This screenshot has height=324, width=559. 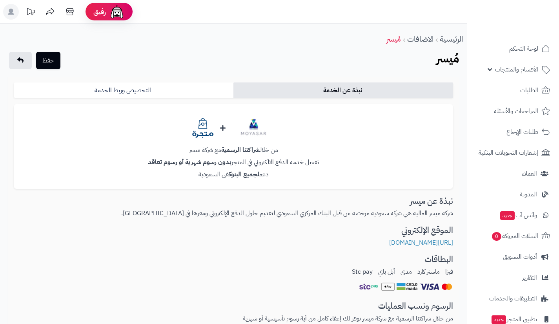 What do you see at coordinates (31, 13) in the screenshot?
I see `a: تحديثات المنصة` at bounding box center [31, 13].